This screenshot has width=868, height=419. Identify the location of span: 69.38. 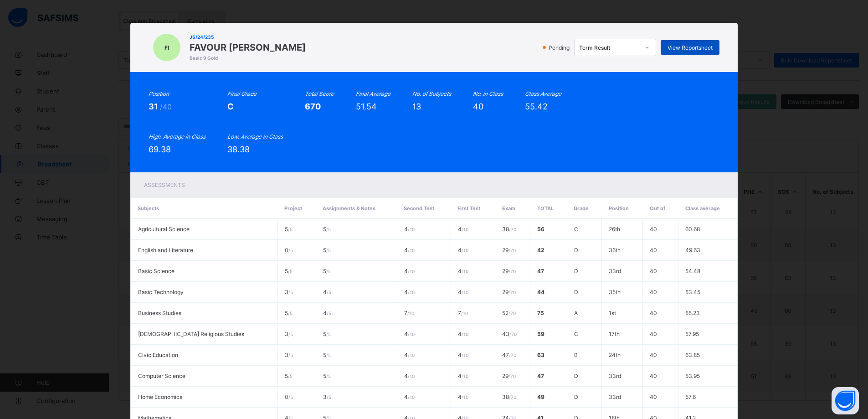
(160, 150).